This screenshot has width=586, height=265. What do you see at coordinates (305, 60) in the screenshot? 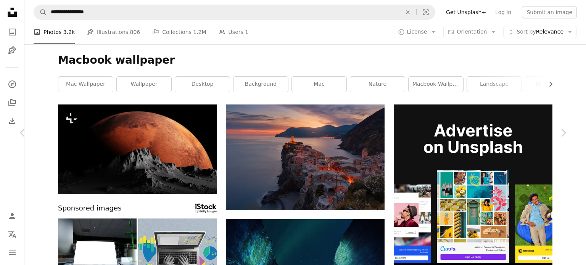
I see `h1: Macbook wallpaper` at bounding box center [305, 60].